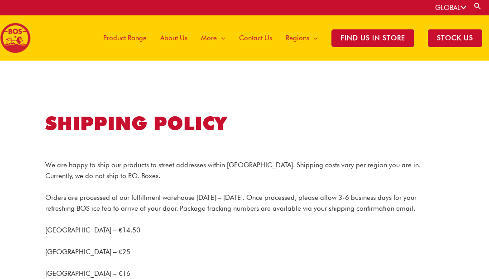  I want to click on a: More, so click(213, 38).